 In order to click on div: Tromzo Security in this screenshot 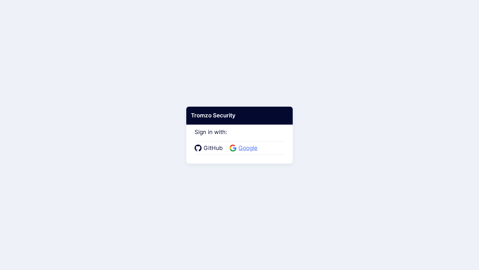, I will do `click(239, 116)`.